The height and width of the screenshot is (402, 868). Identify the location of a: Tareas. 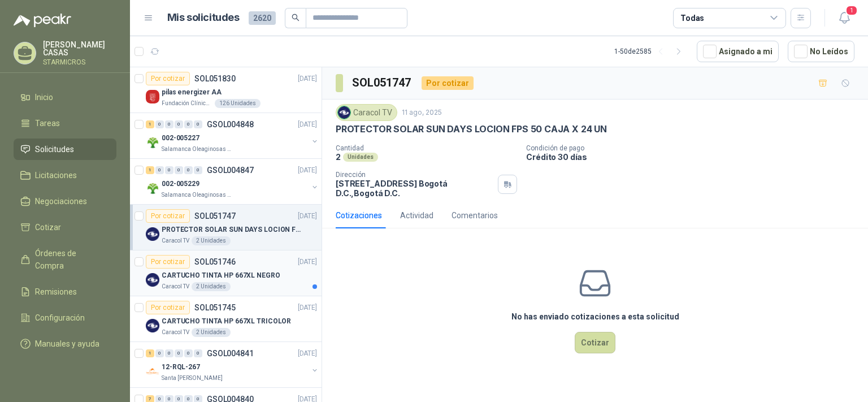
(65, 123).